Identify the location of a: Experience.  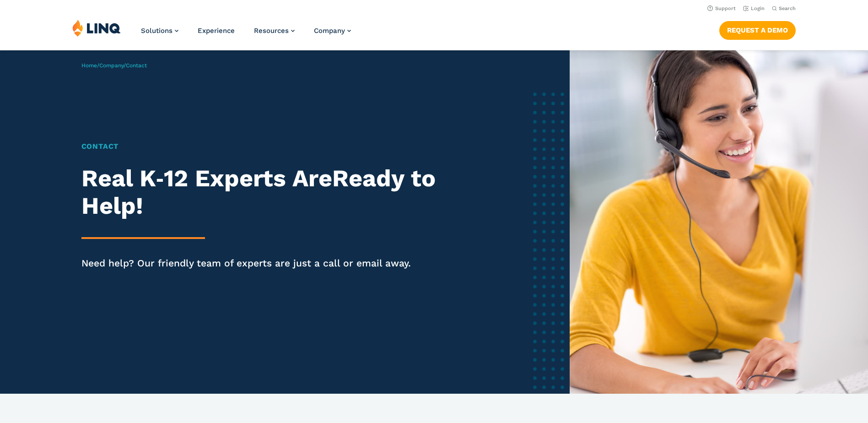
(216, 31).